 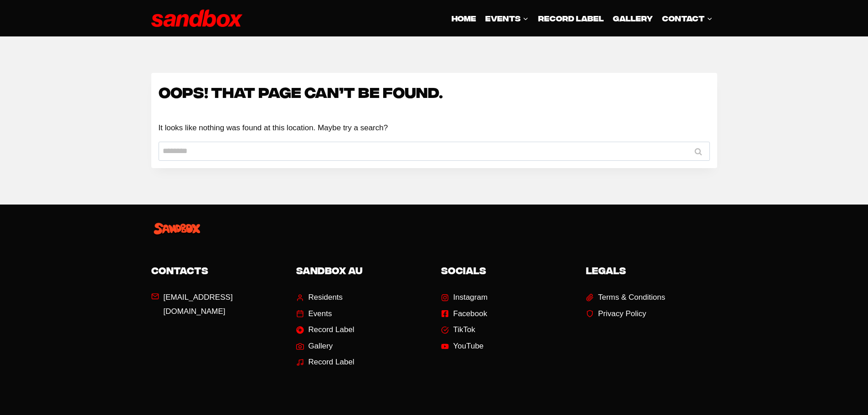 What do you see at coordinates (633, 18) in the screenshot?
I see `a: GALLERY` at bounding box center [633, 18].